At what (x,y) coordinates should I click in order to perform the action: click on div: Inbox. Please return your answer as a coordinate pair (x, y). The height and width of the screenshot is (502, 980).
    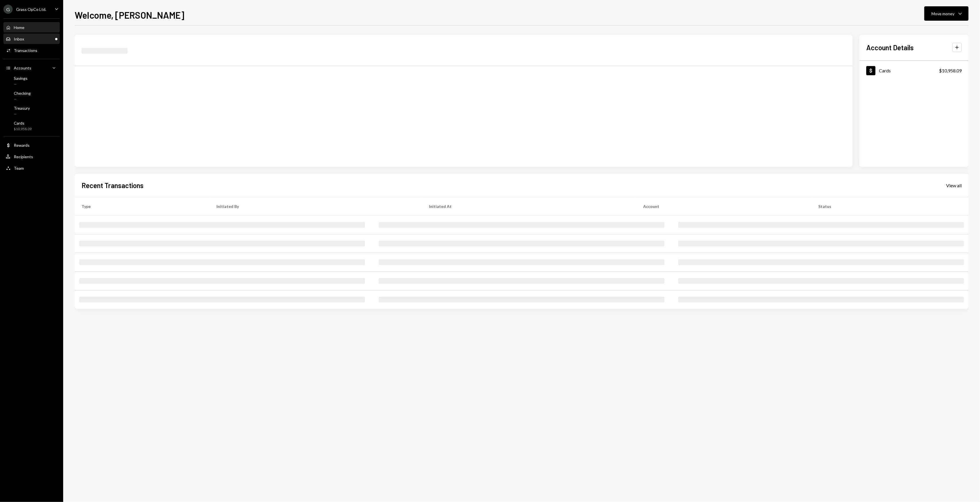
    Looking at the image, I should click on (19, 38).